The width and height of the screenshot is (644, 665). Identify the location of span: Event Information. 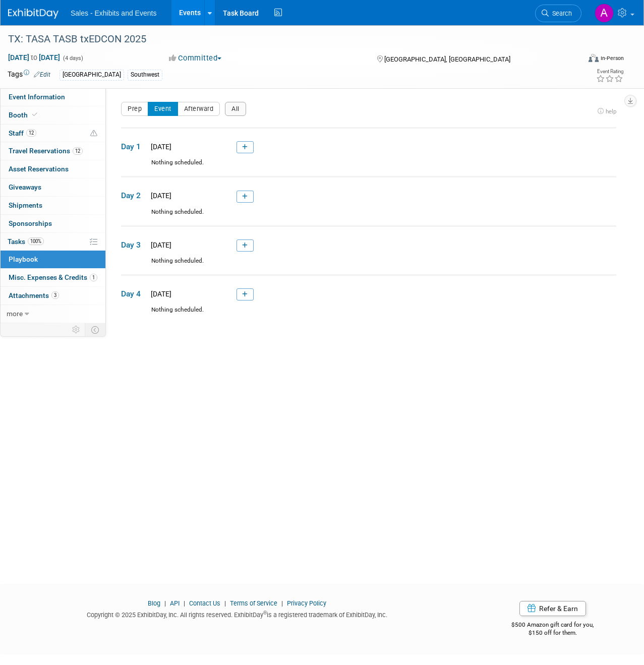
(37, 97).